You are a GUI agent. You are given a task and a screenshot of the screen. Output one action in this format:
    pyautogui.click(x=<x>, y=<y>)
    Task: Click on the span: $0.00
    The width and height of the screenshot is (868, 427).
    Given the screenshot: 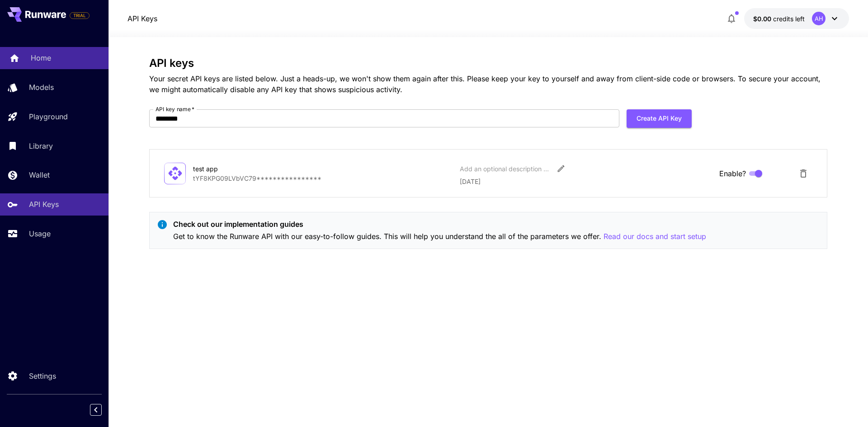 What is the action you would take?
    pyautogui.click(x=762, y=18)
    